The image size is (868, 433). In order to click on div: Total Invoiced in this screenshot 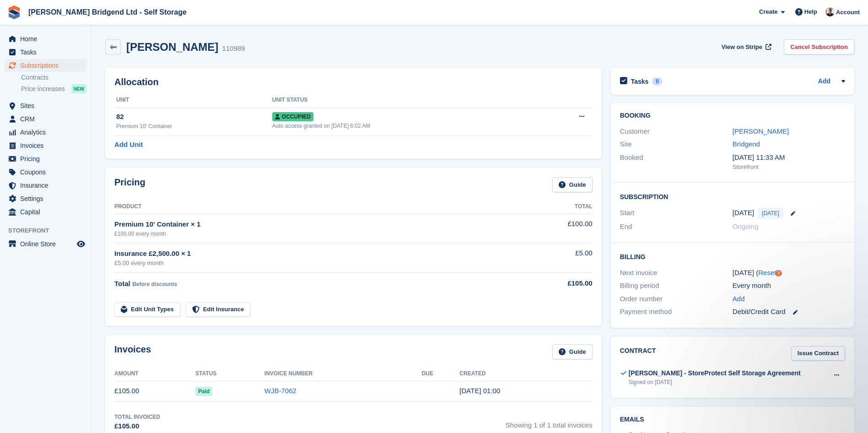, I will do `click(137, 416)`.